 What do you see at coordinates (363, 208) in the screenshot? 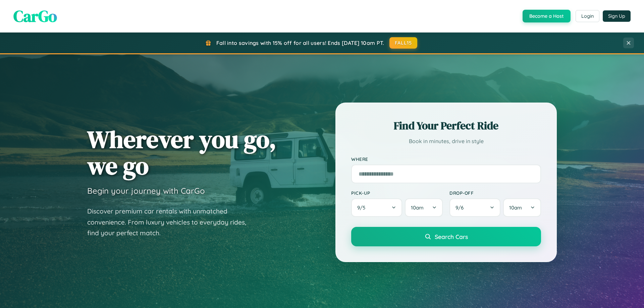
I see `span: 9 / 5` at bounding box center [363, 208].